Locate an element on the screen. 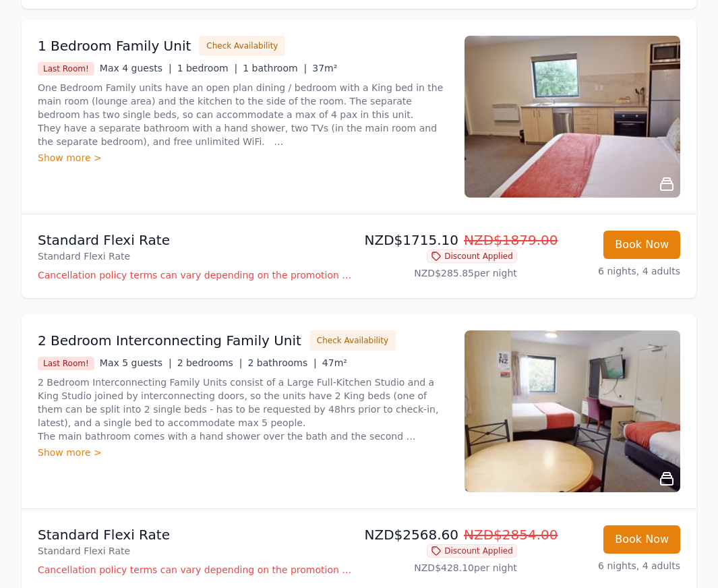 The width and height of the screenshot is (718, 588). span: 2 bathrooms | is located at coordinates (282, 363).